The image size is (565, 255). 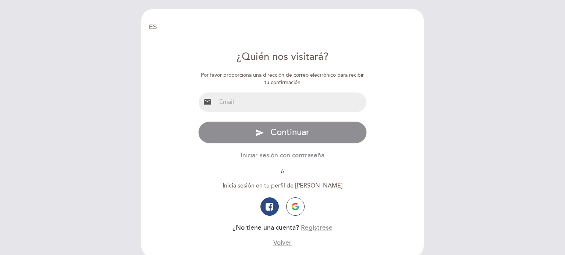 I want to click on button: Regístrese, so click(x=316, y=228).